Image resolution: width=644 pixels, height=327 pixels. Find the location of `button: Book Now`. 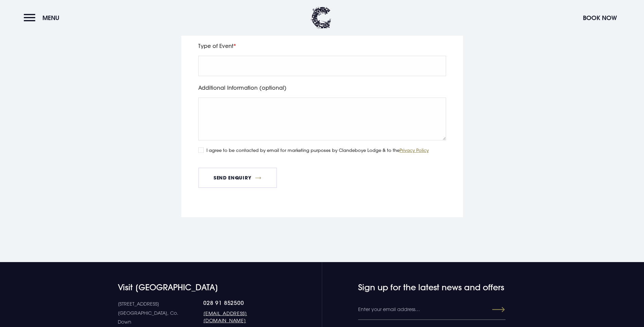

button: Book Now is located at coordinates (600, 18).